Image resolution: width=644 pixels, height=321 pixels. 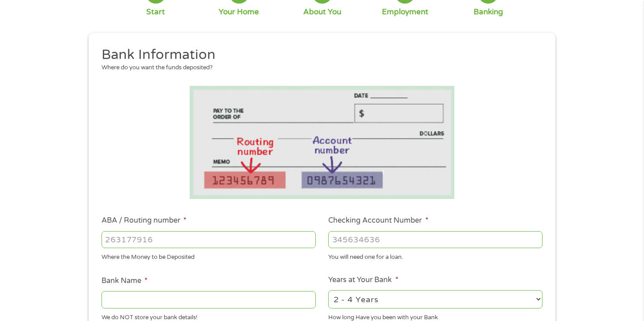 I want to click on div: Banking, so click(x=488, y=12).